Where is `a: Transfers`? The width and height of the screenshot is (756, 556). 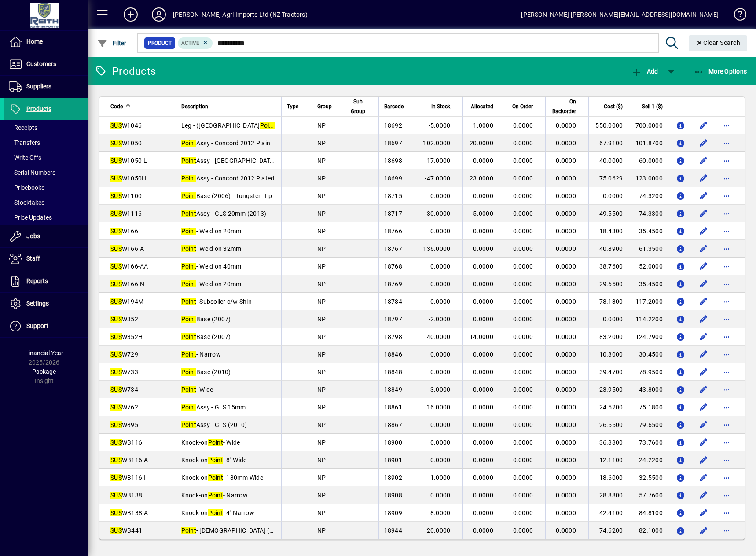 a: Transfers is located at coordinates (46, 143).